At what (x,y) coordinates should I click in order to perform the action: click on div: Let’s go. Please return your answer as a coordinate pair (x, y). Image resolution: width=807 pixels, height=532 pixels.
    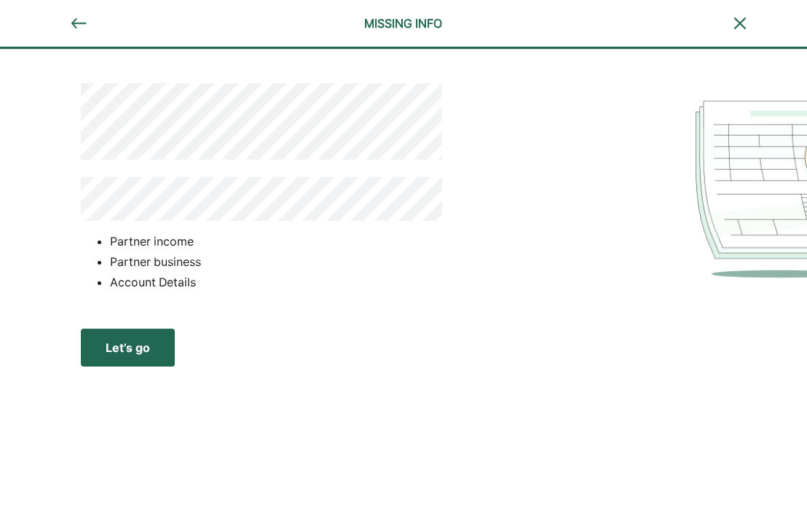
    Looking at the image, I should click on (128, 348).